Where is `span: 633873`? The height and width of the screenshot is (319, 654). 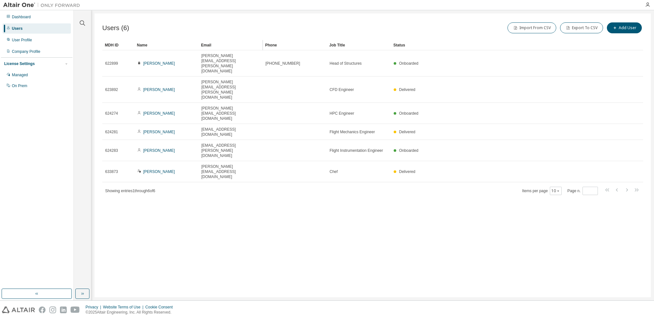 span: 633873 is located at coordinates (111, 172).